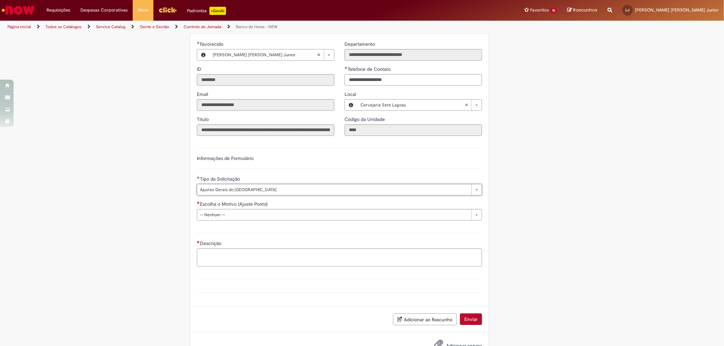 Image resolution: width=724 pixels, height=346 pixels. I want to click on label: Somente leitura - Departamento, so click(360, 44).